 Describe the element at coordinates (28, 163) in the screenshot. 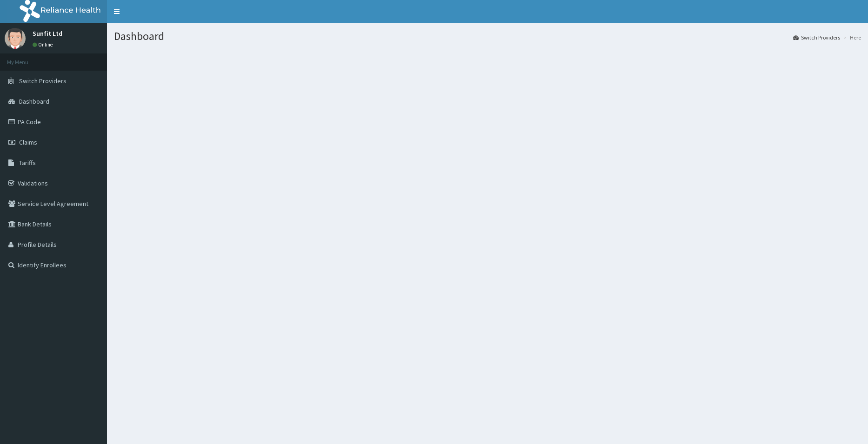

I see `span: Tariffs` at that location.